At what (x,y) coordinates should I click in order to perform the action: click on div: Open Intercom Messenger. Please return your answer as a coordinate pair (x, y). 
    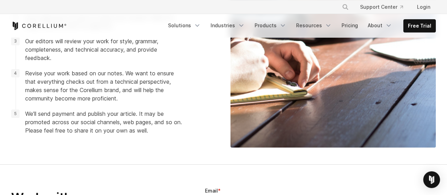
    Looking at the image, I should click on (432, 180).